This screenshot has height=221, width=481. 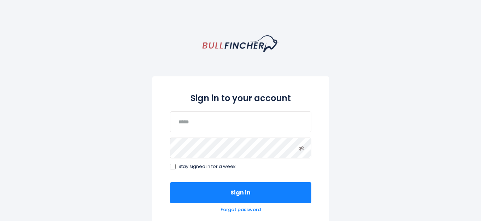 I want to click on span: Stay signed in for a week, so click(x=207, y=166).